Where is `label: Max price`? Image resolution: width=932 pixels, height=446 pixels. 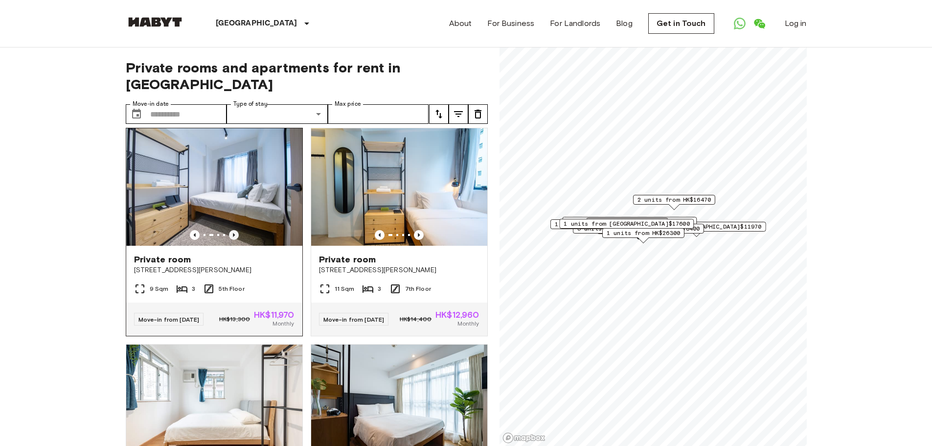
label: Max price is located at coordinates (348, 104).